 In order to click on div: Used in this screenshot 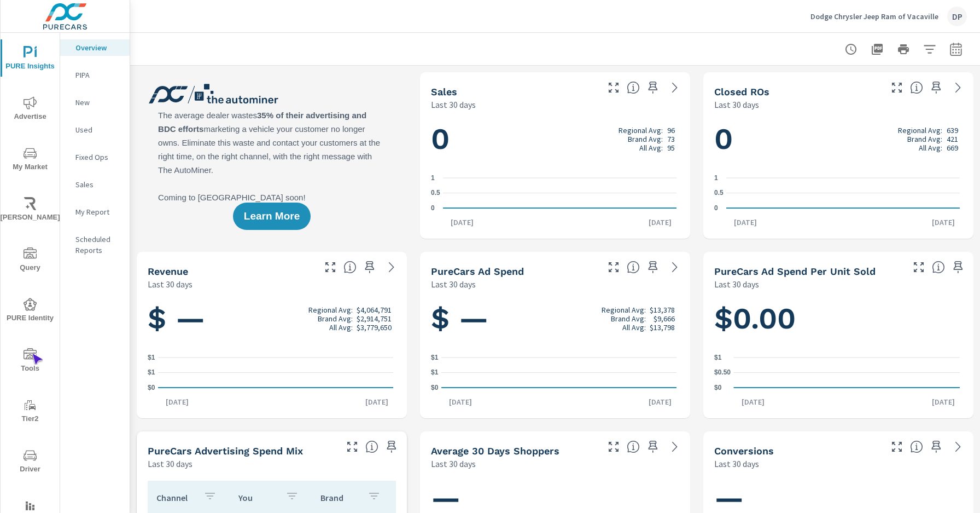, I will do `click(94, 129)`.